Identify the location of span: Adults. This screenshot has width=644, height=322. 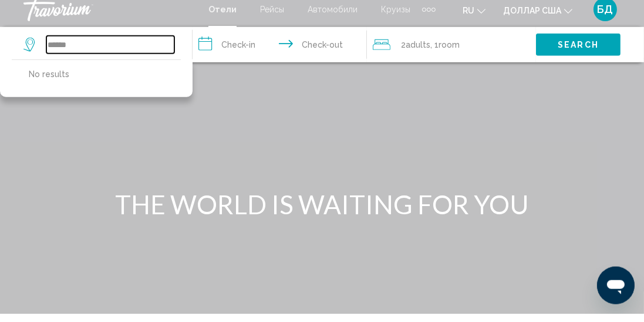
(418, 53).